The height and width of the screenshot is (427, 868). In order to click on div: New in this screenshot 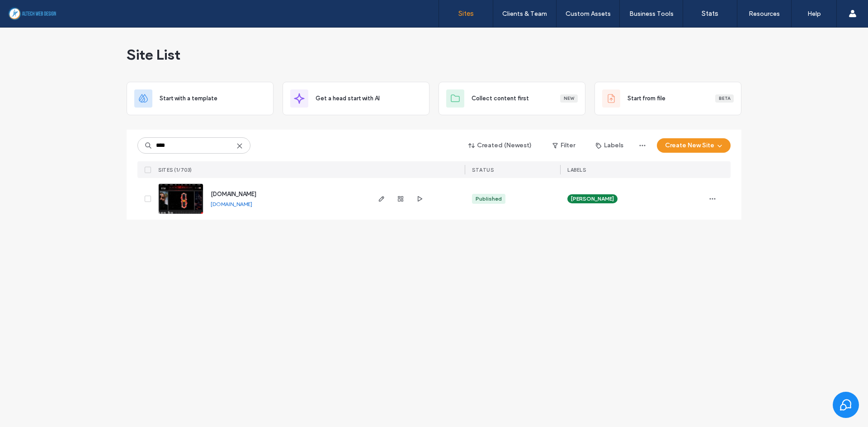, I will do `click(569, 98)`.